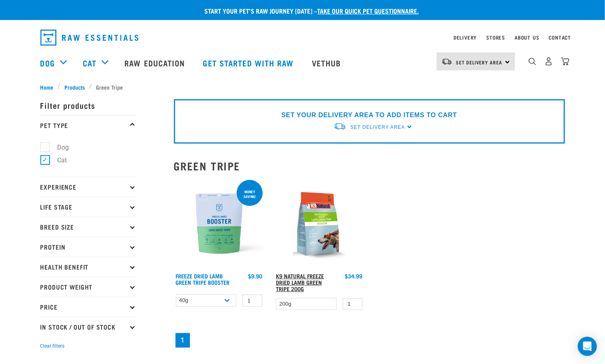 The height and width of the screenshot is (364, 605). What do you see at coordinates (88, 207) in the screenshot?
I see `p: Life Stage` at bounding box center [88, 207].